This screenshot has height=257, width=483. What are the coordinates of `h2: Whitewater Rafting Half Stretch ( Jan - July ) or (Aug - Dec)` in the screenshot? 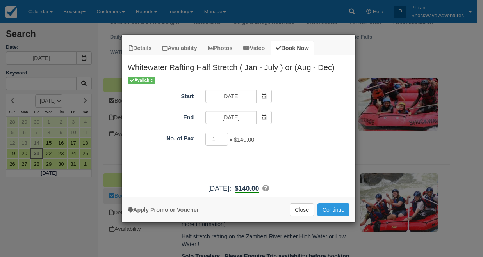 It's located at (239, 66).